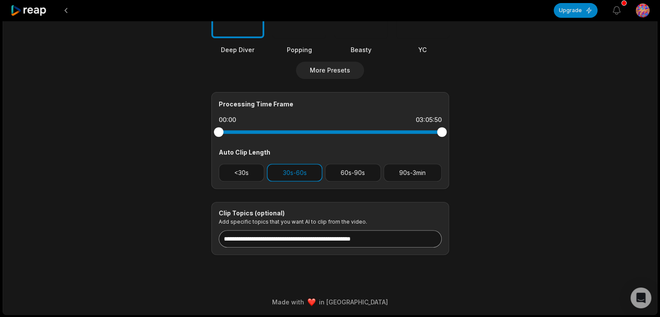 This screenshot has height=317, width=660. I want to click on div: YC, so click(423, 49).